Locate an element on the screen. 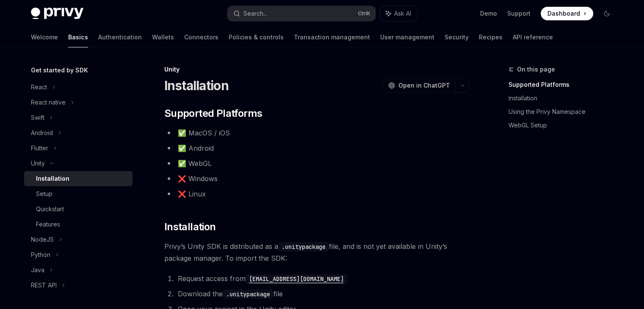 The width and height of the screenshot is (644, 309). a: Transaction management is located at coordinates (332, 37).